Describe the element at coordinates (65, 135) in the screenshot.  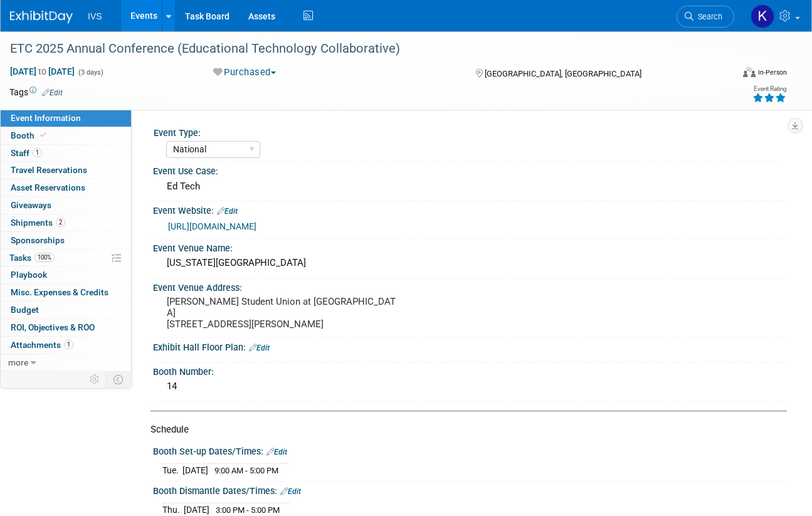
I see `a: Booth` at that location.